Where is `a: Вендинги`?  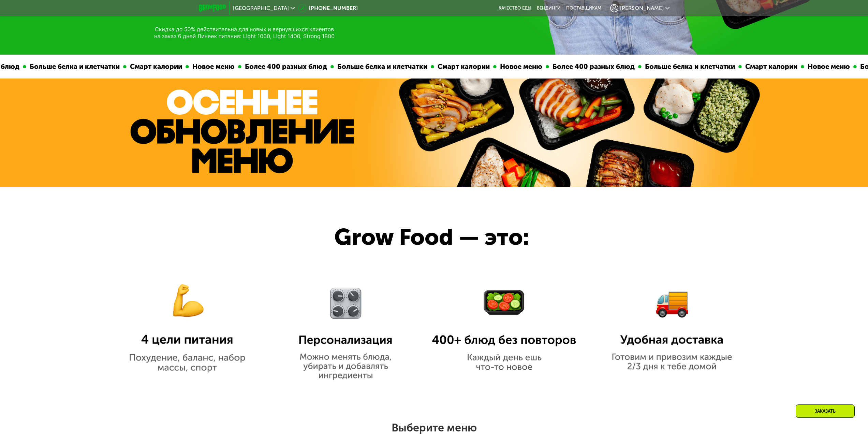
a: Вендинги is located at coordinates (549, 8).